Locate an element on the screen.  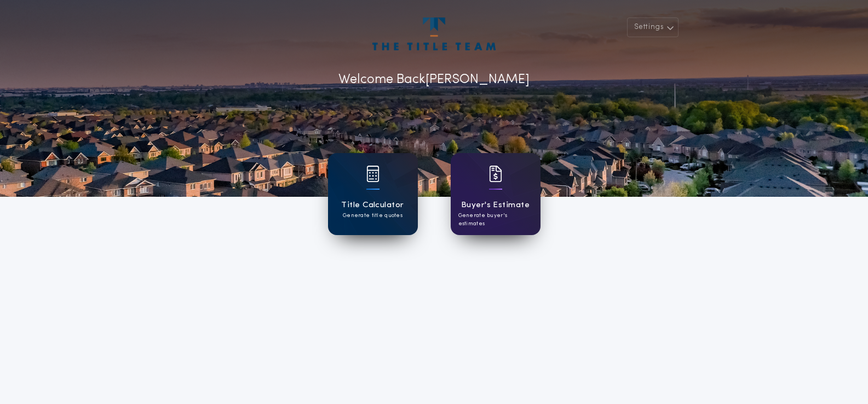
p: Generate buyer's estimates is located at coordinates (495, 219).